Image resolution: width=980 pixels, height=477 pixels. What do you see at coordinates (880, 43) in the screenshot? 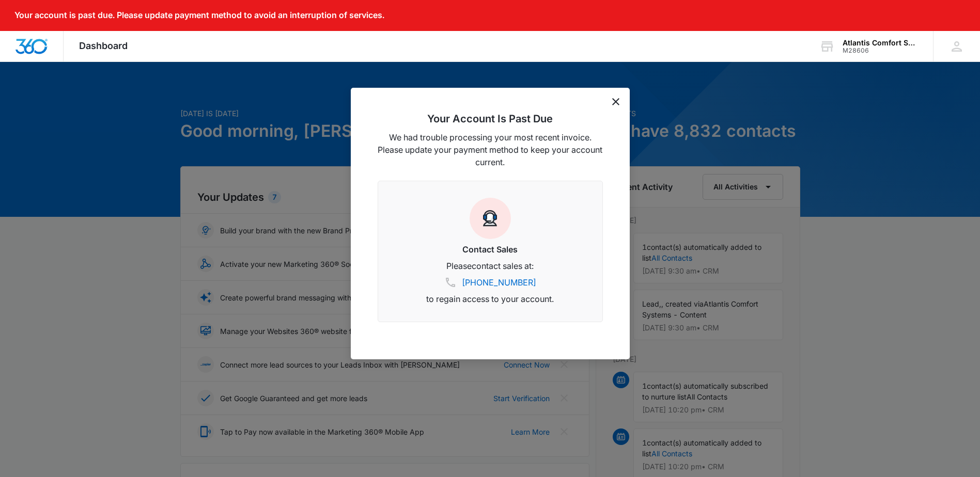
I see `div: account name` at bounding box center [880, 43].